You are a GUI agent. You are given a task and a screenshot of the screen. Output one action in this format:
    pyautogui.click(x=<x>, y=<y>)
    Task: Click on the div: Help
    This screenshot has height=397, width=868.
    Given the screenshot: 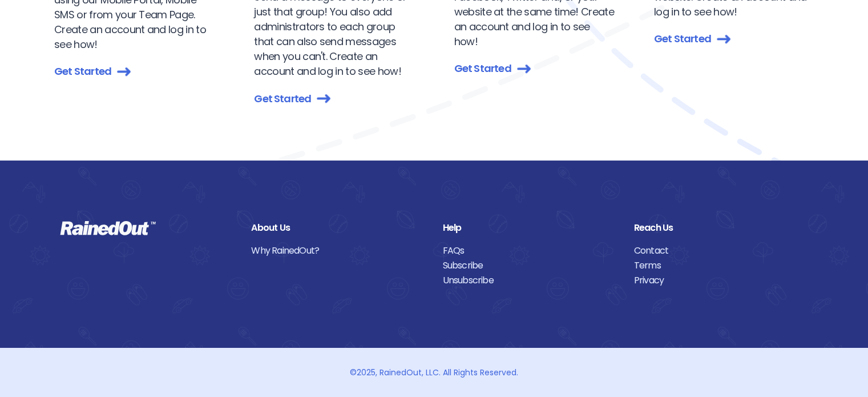 What is the action you would take?
    pyautogui.click(x=530, y=228)
    